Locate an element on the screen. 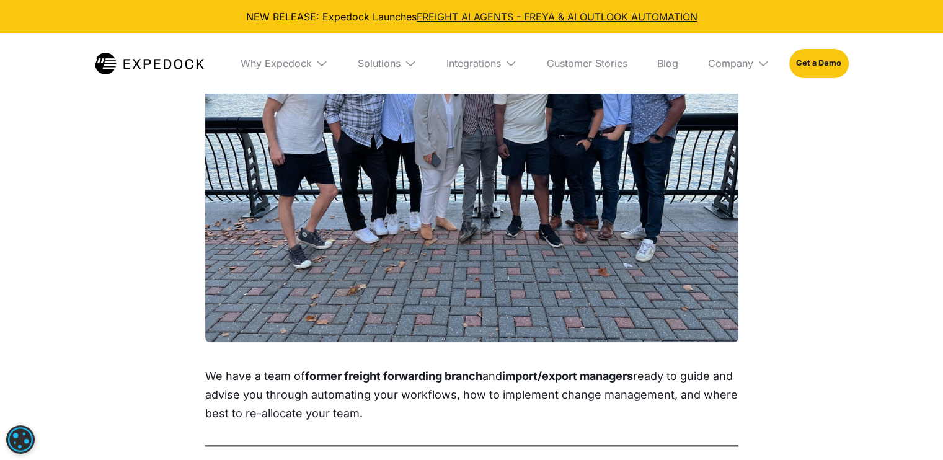 Image resolution: width=943 pixels, height=460 pixels. div: Chat Widget is located at coordinates (912, 430).